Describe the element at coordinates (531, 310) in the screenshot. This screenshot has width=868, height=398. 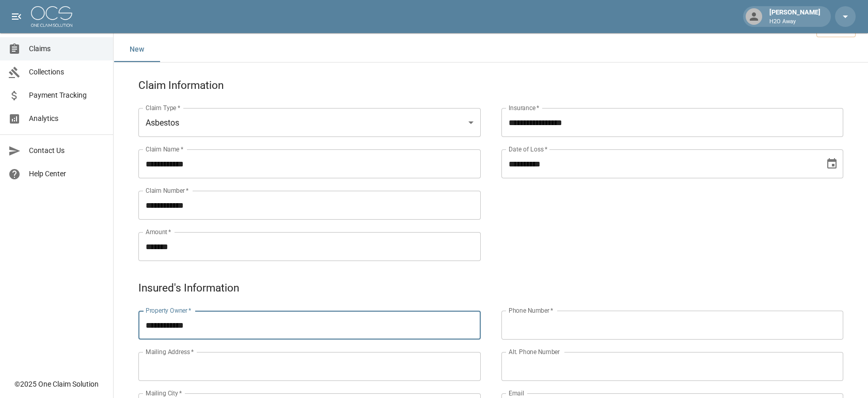
I see `label: Phone Number` at that location.